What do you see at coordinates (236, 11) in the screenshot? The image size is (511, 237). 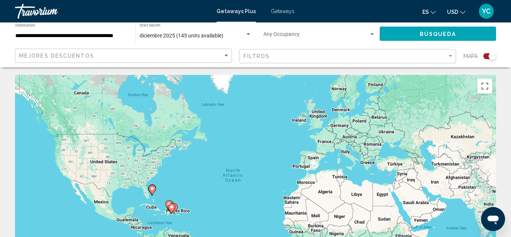 I see `span: Getaways Plus` at bounding box center [236, 11].